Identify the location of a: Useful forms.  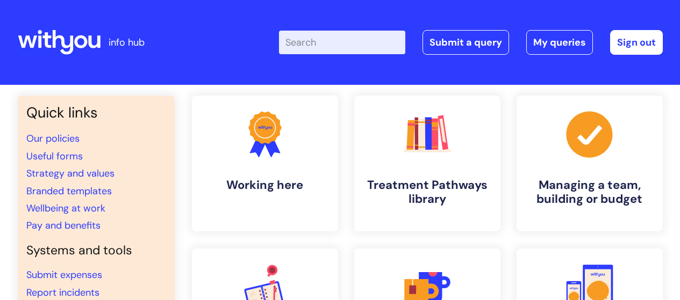
(54, 156).